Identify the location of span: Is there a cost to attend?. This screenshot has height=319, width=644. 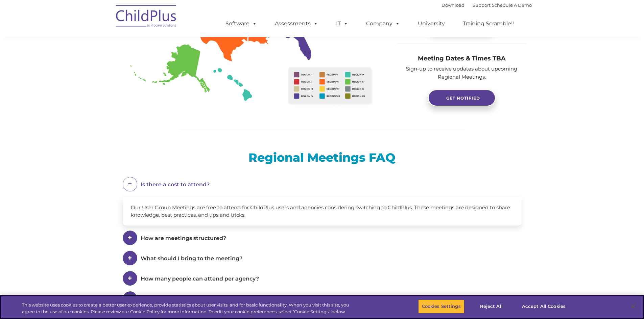
(175, 185).